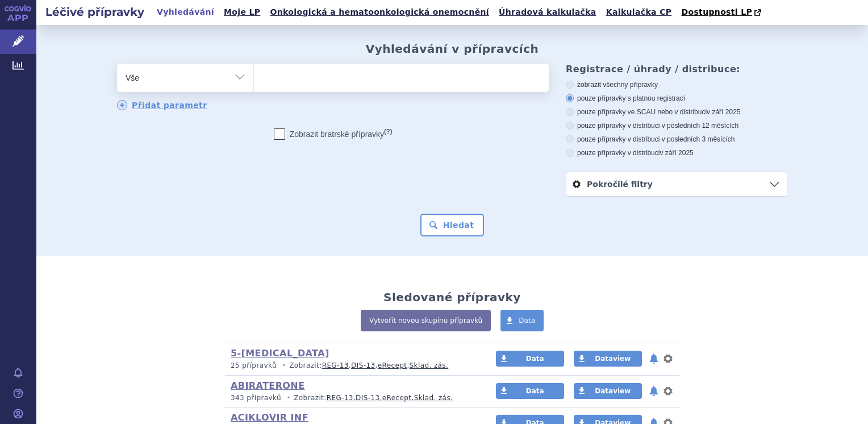 Image resolution: width=868 pixels, height=424 pixels. Describe the element at coordinates (676, 69) in the screenshot. I see `h3: Registrace / úhrady / distribuce:` at that location.